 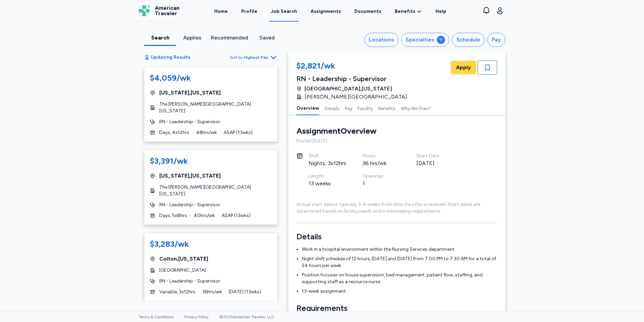 What do you see at coordinates (435, 156) in the screenshot?
I see `div: Start Date` at bounding box center [435, 156].